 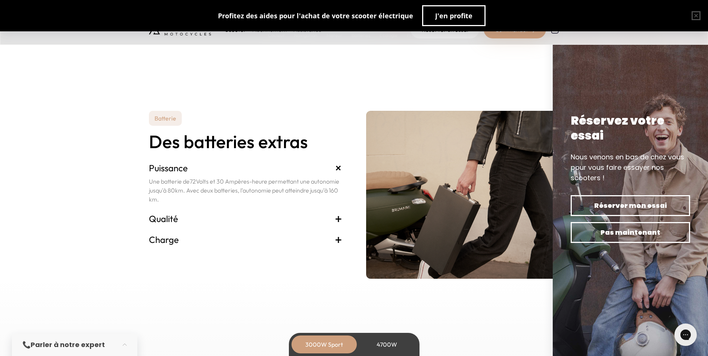 What do you see at coordinates (165, 118) in the screenshot?
I see `p: Batterie` at bounding box center [165, 118].